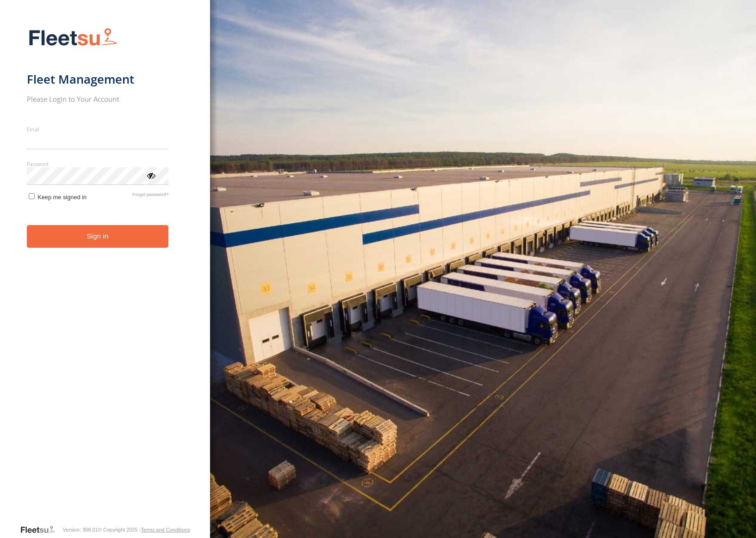 The width and height of the screenshot is (756, 538). I want to click on a: Forgot password?, so click(150, 196).